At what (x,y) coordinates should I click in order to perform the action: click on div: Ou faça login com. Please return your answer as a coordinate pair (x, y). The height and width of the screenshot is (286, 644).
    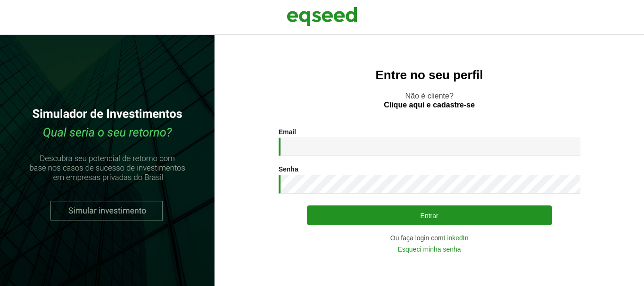
    Looking at the image, I should click on (429, 238).